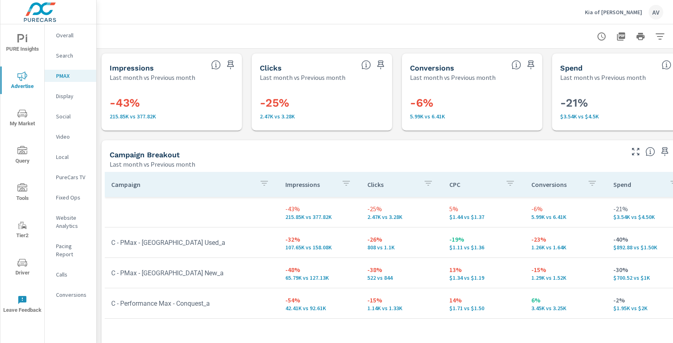 This screenshot has height=343, width=673. I want to click on p: 808 vs 1,099, so click(402, 247).